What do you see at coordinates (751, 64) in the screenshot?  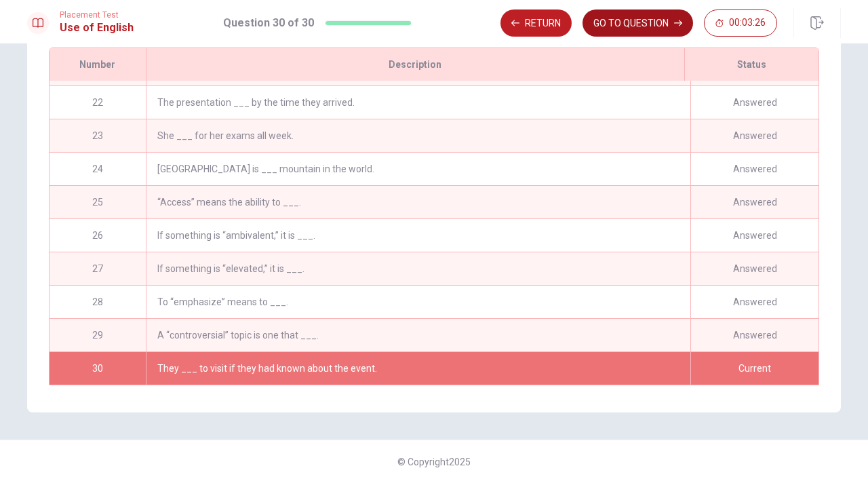 I see `div: Status` at bounding box center [751, 64].